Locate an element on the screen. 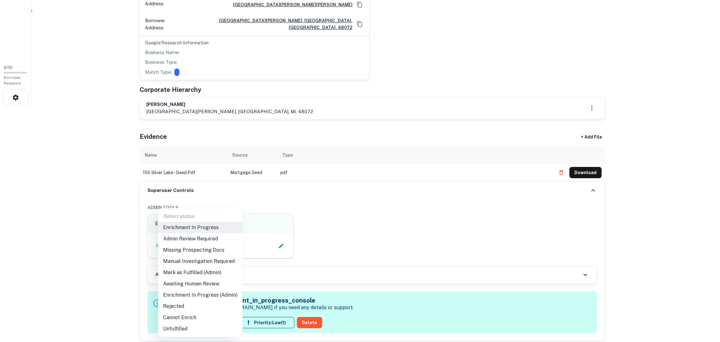 This screenshot has height=342, width=720. li: Enrichment In Progress is located at coordinates (200, 227).